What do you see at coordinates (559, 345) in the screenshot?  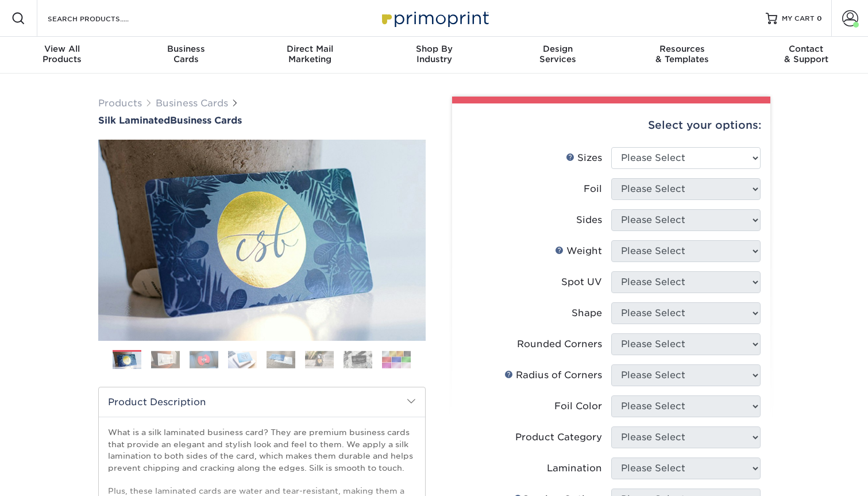 I see `div: Rounded Corners` at bounding box center [559, 345].